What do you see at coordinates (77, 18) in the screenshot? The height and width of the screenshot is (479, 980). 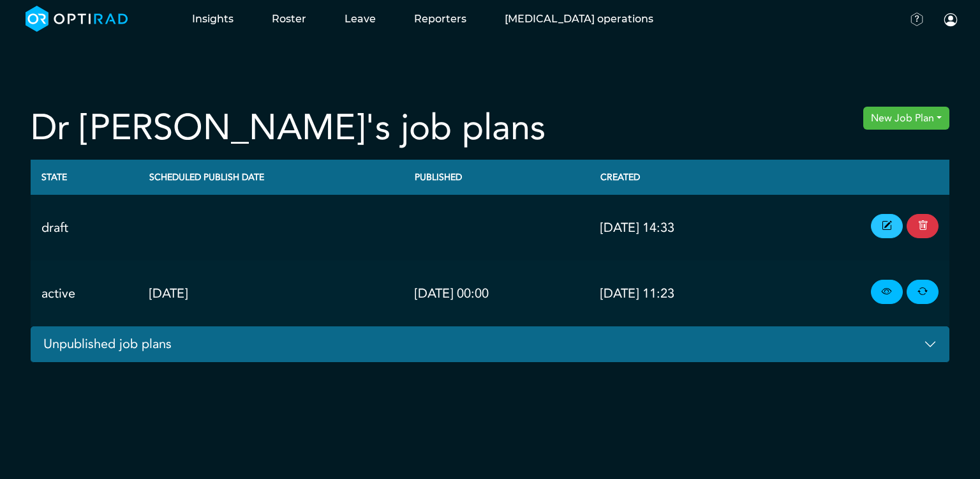 I see `img: brand-opti-rad-logos-blue-and-white-d2f68631ba2948856bd03f2d395fb146ddc8fb01b4b6e9315ea85fa773367...` at bounding box center [77, 18].